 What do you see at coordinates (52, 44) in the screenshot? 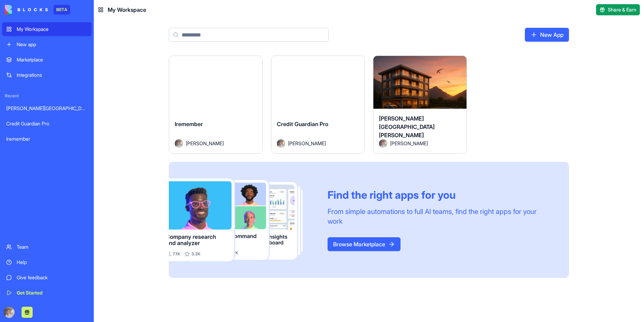
I see `div: New app` at bounding box center [52, 44].